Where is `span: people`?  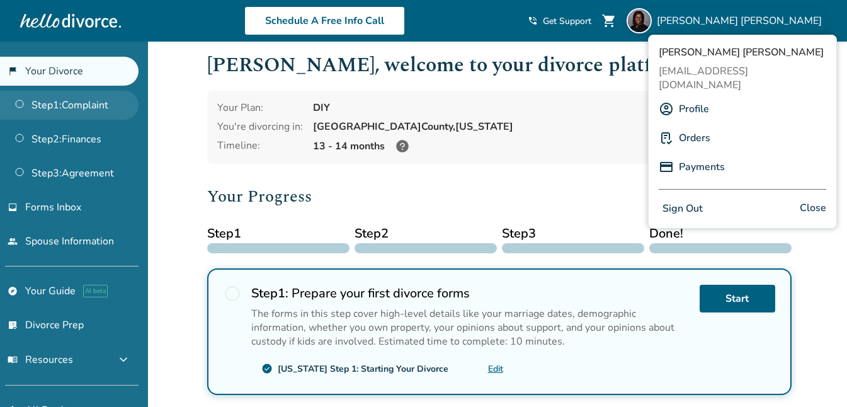
span: people is located at coordinates (13, 241).